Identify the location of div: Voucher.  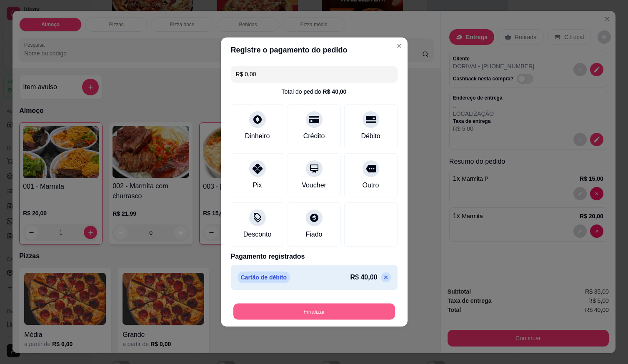
(314, 185).